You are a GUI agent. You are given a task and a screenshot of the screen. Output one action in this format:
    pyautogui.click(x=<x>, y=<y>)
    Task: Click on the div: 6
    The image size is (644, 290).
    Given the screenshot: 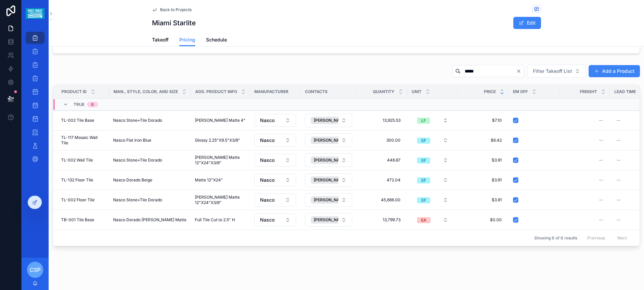 What is the action you would take?
    pyautogui.click(x=93, y=105)
    